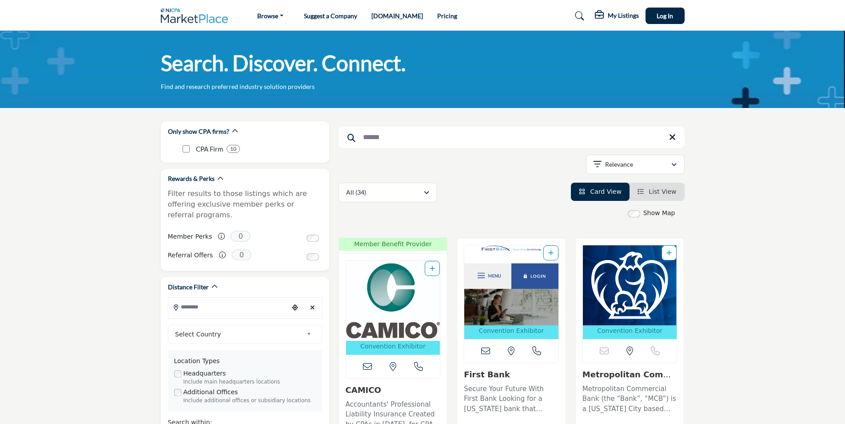  Describe the element at coordinates (190, 236) in the screenshot. I see `label: Member Perks` at that location.